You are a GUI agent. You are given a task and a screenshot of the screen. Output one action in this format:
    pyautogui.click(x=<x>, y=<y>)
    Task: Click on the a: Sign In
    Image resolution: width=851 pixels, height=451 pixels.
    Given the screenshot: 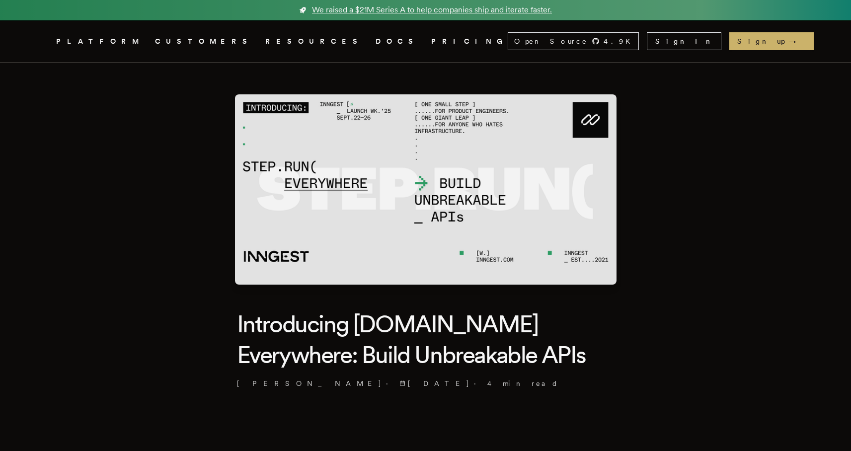 What is the action you would take?
    pyautogui.click(x=684, y=41)
    